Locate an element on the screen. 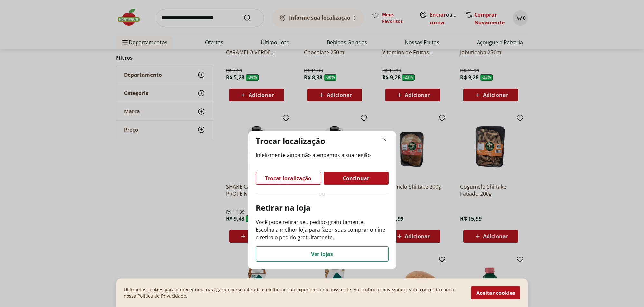  div: Modal de regionalização is located at coordinates (322, 200).